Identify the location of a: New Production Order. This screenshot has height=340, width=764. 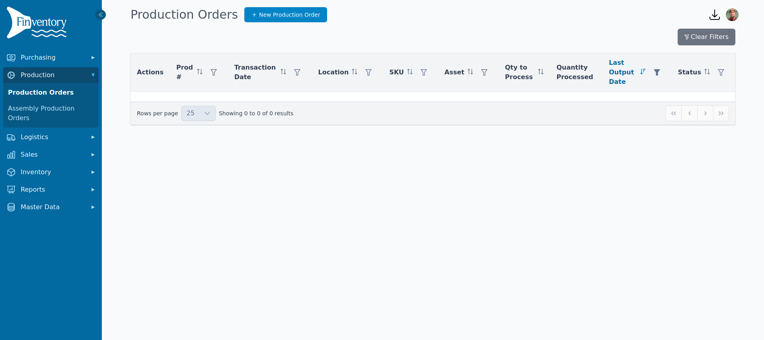
(286, 15).